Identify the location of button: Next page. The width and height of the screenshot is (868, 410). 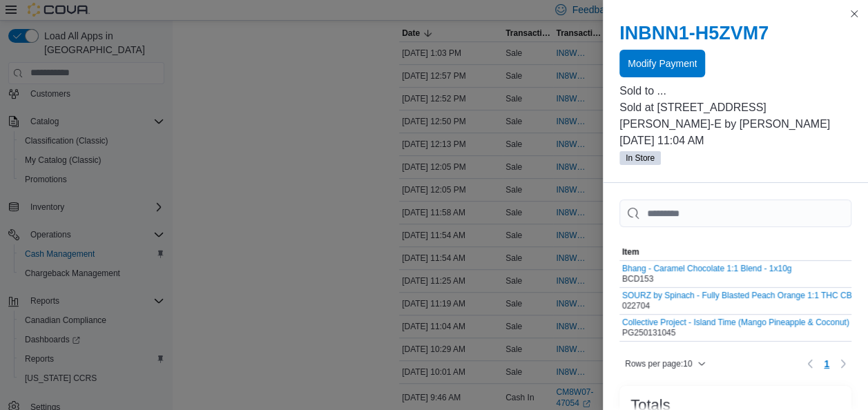
(843, 363).